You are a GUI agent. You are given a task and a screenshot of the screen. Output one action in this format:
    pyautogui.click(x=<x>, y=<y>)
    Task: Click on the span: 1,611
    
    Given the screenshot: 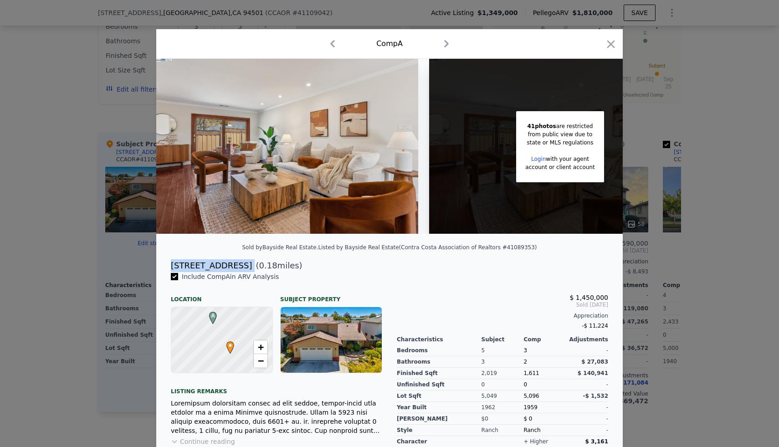 What is the action you would take?
    pyautogui.click(x=531, y=373)
    